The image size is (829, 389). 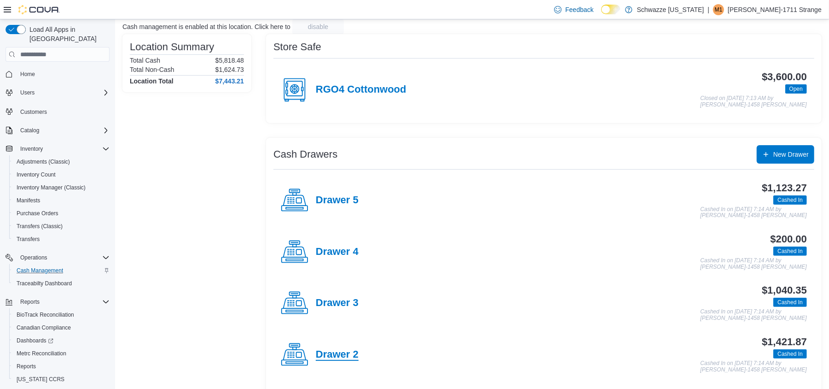 I want to click on button: Transfers (Classic), so click(x=61, y=226).